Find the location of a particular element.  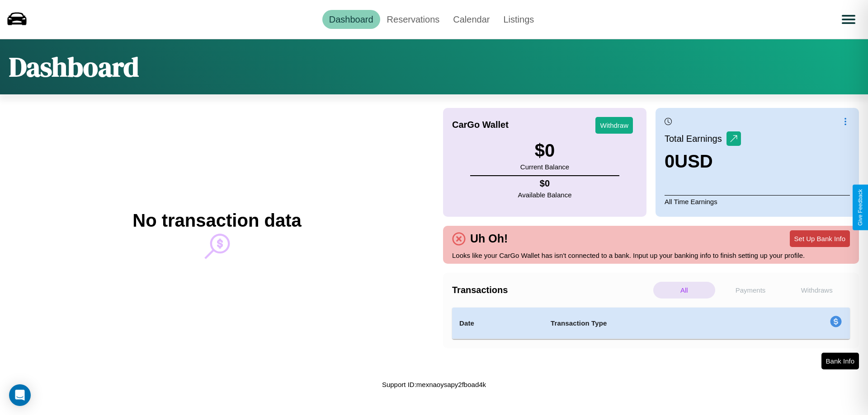

a: Listings is located at coordinates (518, 19).